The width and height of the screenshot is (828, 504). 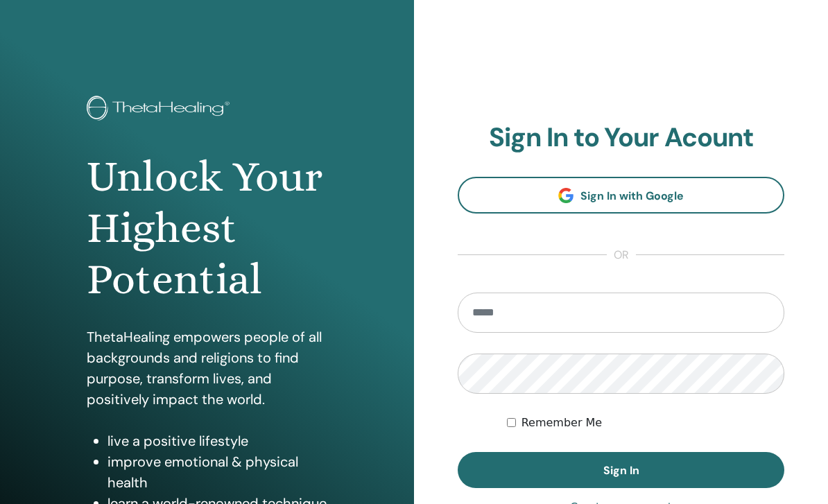 I want to click on li: improve emotional & physical health, so click(x=218, y=472).